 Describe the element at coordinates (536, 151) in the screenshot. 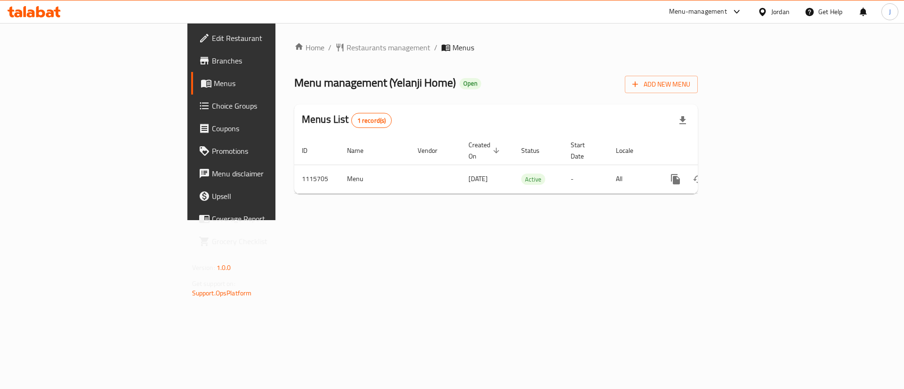

I see `span: Status` at that location.